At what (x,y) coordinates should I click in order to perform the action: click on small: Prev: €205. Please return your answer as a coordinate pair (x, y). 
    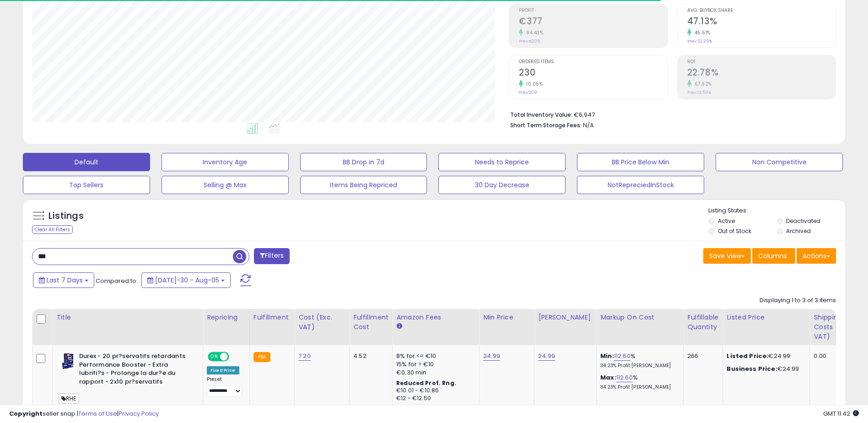
    Looking at the image, I should click on (529, 41).